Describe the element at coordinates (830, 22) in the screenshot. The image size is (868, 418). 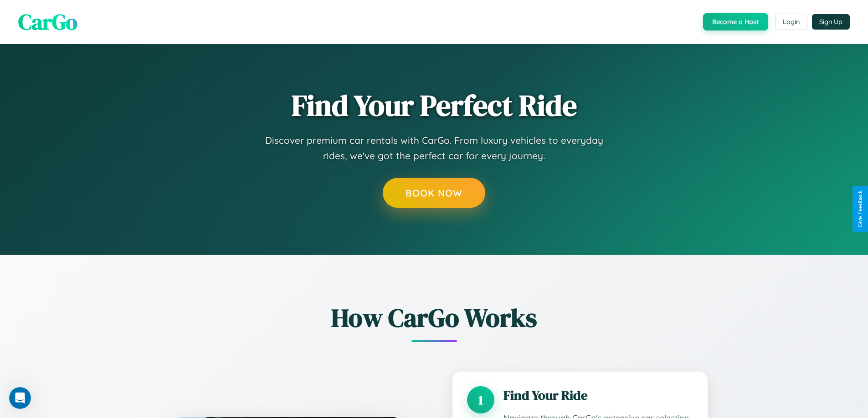
I see `button: Sign Up` at that location.